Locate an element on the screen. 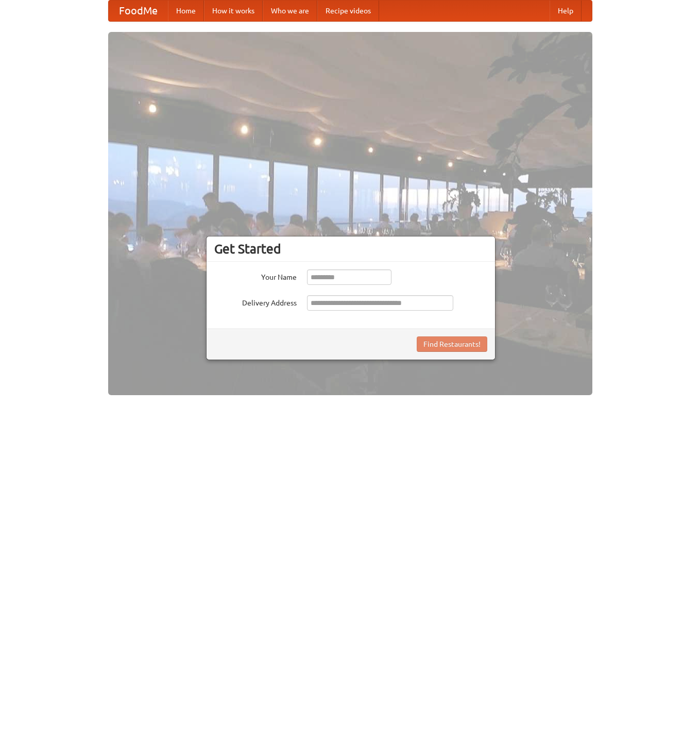 This screenshot has width=700, height=729. a: Recipe videos is located at coordinates (348, 11).